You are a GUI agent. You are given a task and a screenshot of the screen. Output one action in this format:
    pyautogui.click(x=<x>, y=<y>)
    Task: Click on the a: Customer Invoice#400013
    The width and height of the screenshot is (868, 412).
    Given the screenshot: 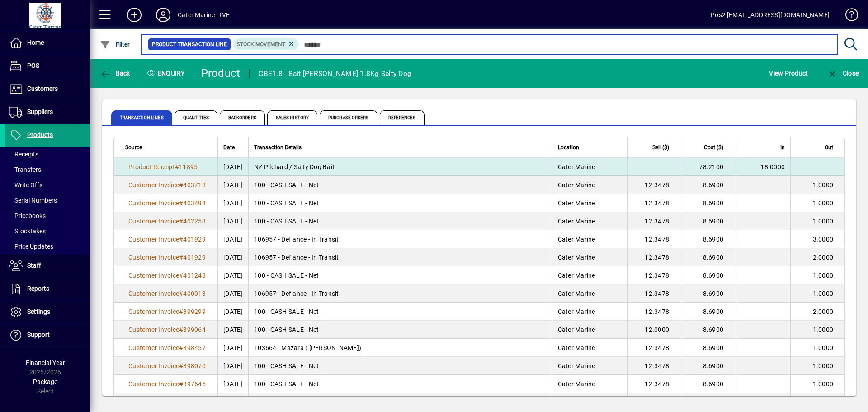 What is the action you would take?
    pyautogui.click(x=167, y=294)
    